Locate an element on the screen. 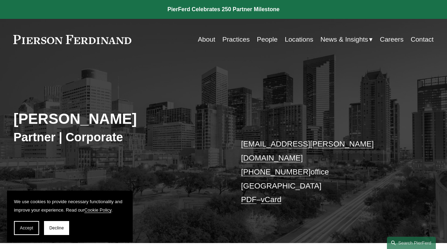 This screenshot has height=249, width=447. a: About is located at coordinates (206, 39).